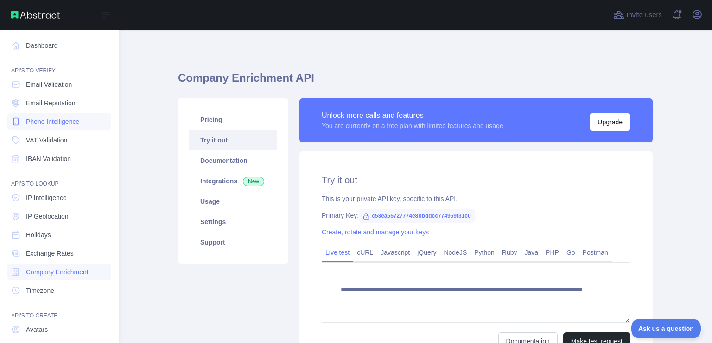 This screenshot has height=343, width=712. Describe the element at coordinates (46, 198) in the screenshot. I see `span: IP Intelligence` at that location.